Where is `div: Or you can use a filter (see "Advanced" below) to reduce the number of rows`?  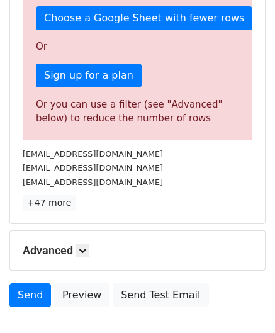 div: Or you can use a filter (see "Advanced" below) to reduce the number of rows is located at coordinates (137, 111).